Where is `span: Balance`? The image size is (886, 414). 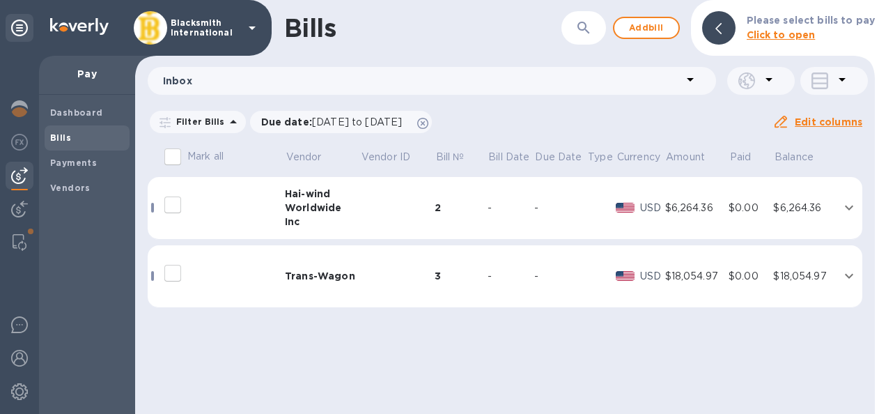
span: Balance is located at coordinates (803, 157).